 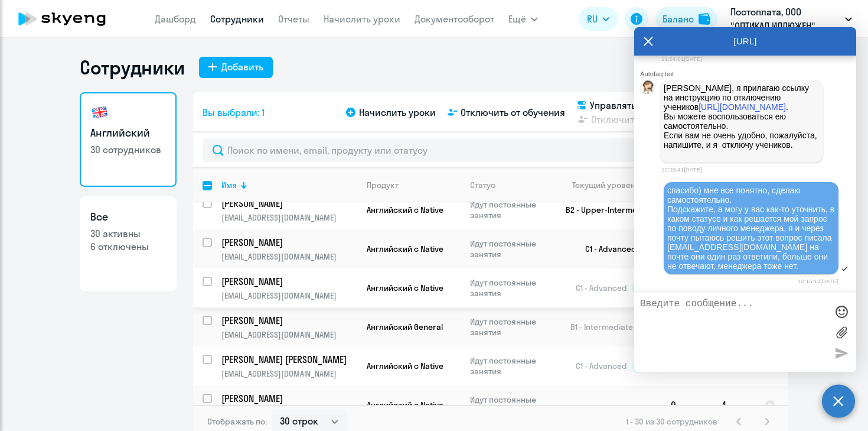 I want to click on a: Дашборд, so click(x=175, y=19).